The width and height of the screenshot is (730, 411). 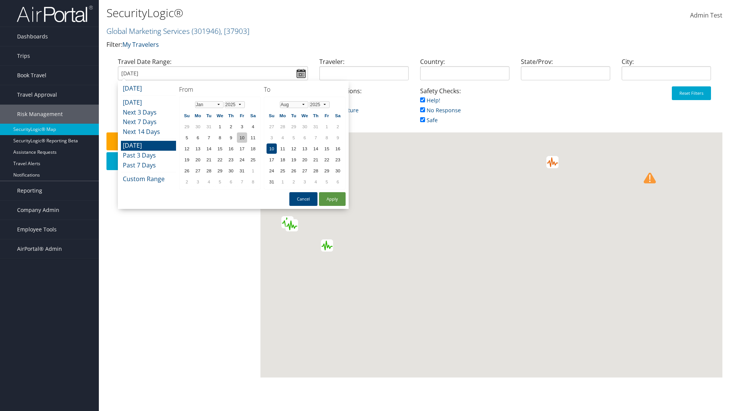 What do you see at coordinates (178, 31) in the screenshot?
I see `a: Global Marketing Services` at bounding box center [178, 31].